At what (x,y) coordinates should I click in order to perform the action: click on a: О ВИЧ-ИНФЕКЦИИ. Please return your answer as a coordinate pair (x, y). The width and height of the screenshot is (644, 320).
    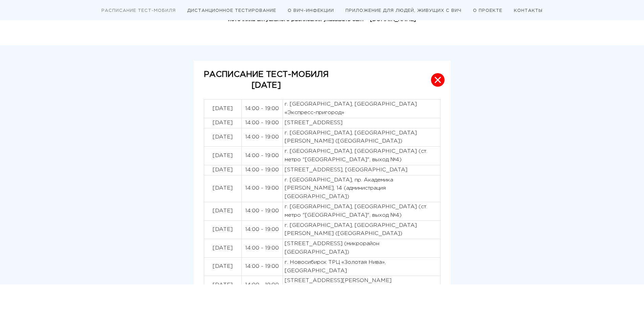
    Looking at the image, I should click on (310, 11).